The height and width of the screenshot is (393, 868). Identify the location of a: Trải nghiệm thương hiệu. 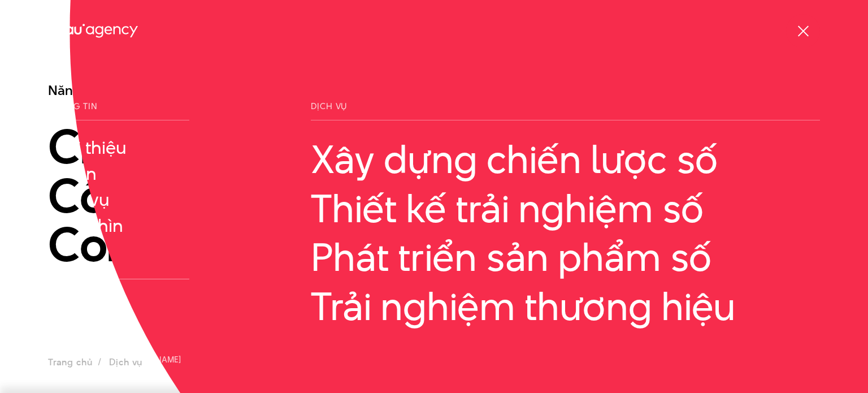
(565, 306).